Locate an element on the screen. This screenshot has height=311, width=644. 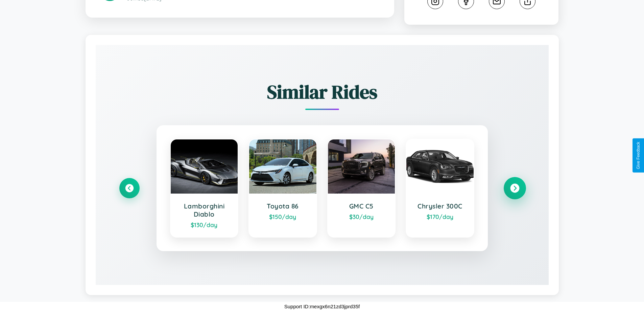
h3: Chrysler 300C is located at coordinates (440, 206).